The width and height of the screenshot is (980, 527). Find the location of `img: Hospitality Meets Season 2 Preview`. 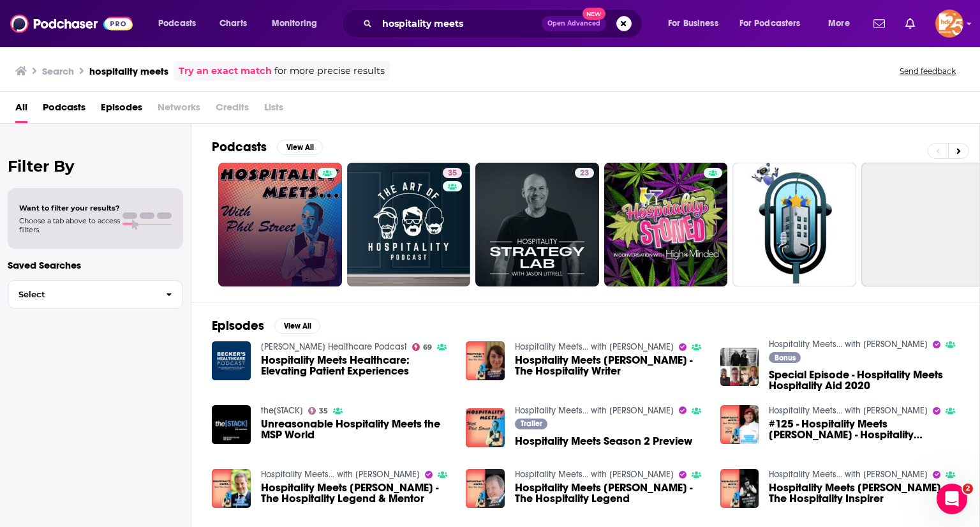

img: Hospitality Meets Season 2 Preview is located at coordinates (485, 428).